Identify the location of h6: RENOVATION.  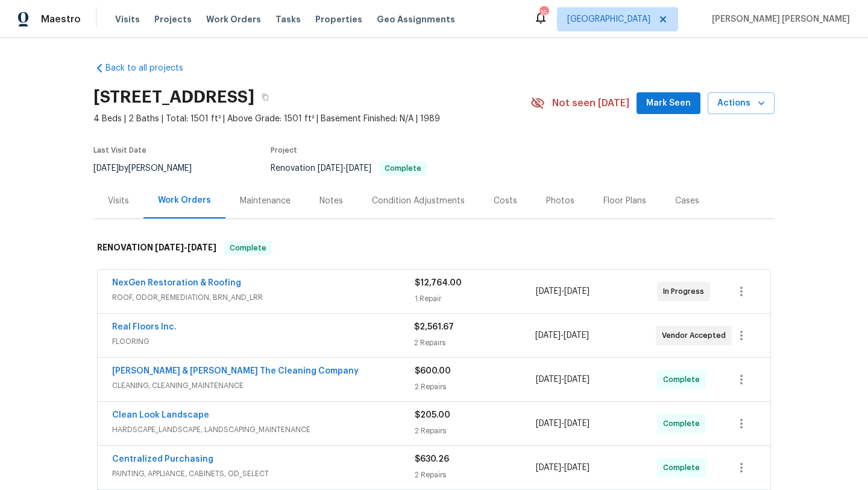
(156, 248).